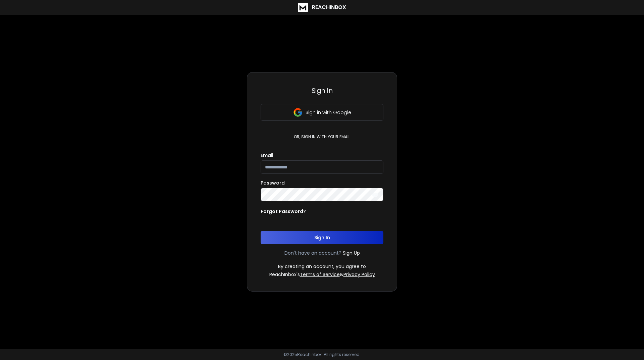 The image size is (644, 360). Describe the element at coordinates (322, 91) in the screenshot. I see `h3: Sign In` at that location.